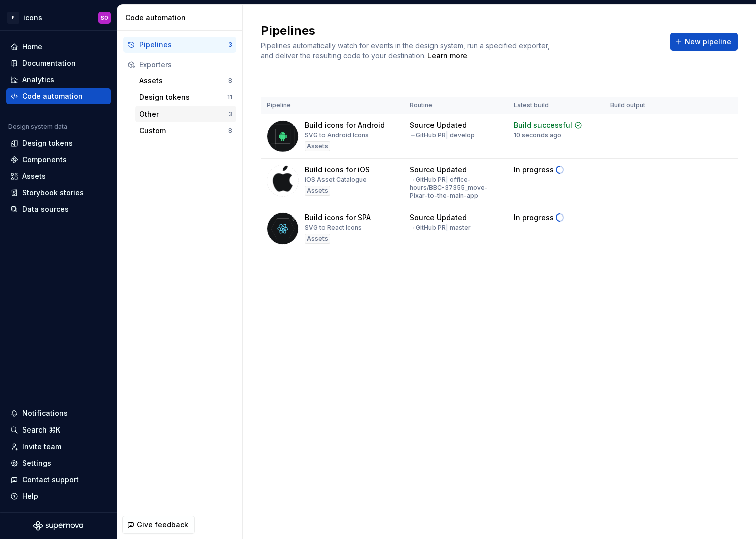  I want to click on div: Build successful, so click(543, 125).